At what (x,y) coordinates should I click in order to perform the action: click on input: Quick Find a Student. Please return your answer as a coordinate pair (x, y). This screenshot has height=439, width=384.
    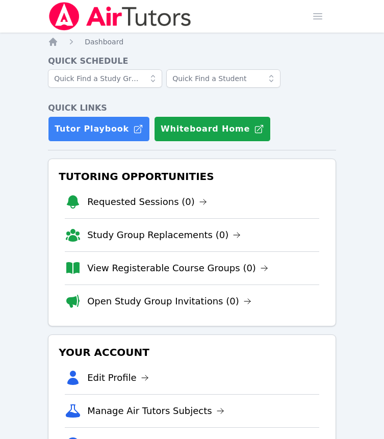
    Looking at the image, I should click on (224, 79).